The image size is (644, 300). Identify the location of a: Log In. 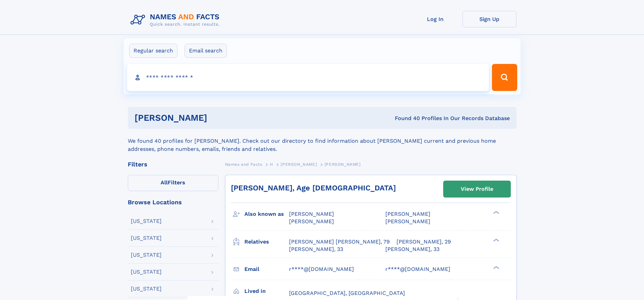
(435, 19).